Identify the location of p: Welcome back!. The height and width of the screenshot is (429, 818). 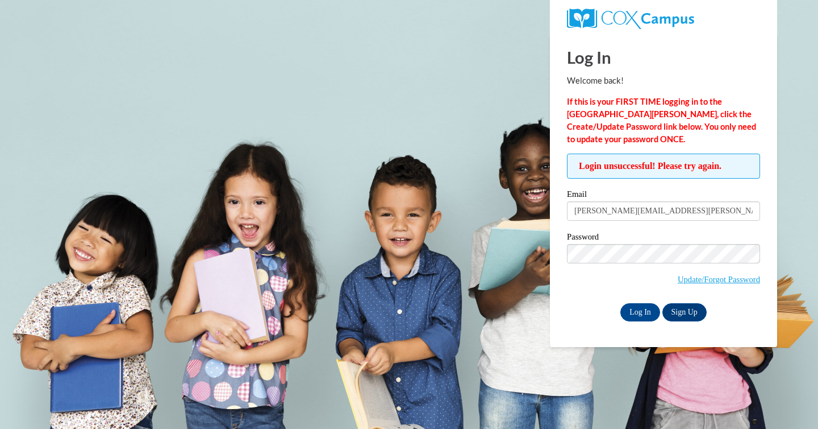
(664, 81).